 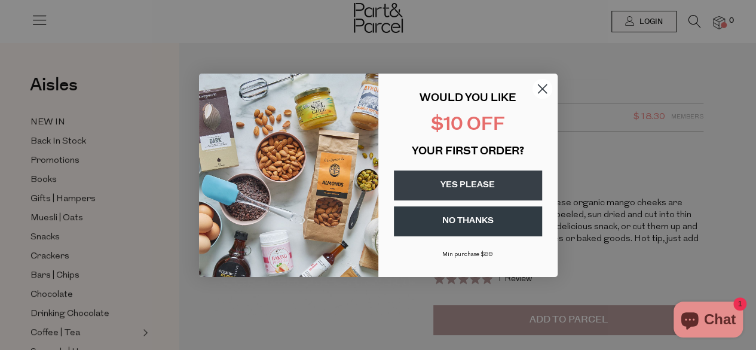 I want to click on img: 43fba0fb-7538-40bc-babb-ffb1a4d097bc.jpeg, so click(x=289, y=175).